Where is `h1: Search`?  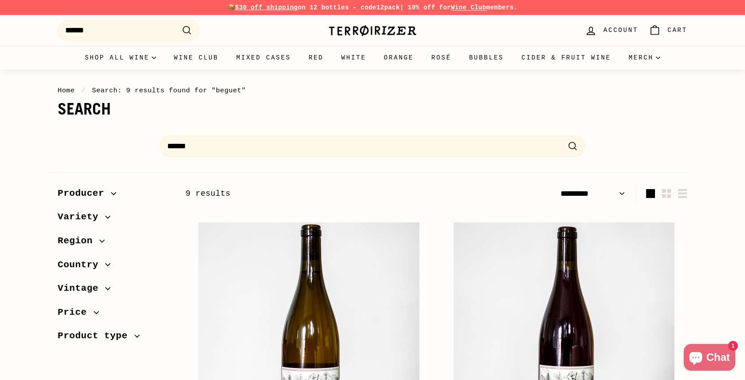
h1: Search is located at coordinates (373, 109).